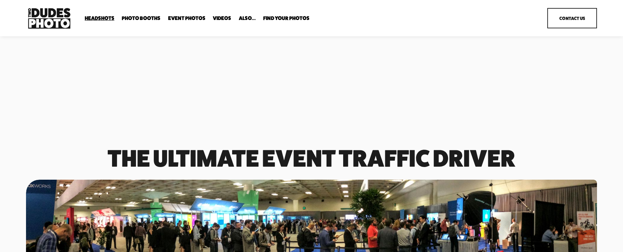  I want to click on a: Event Photos, so click(187, 18).